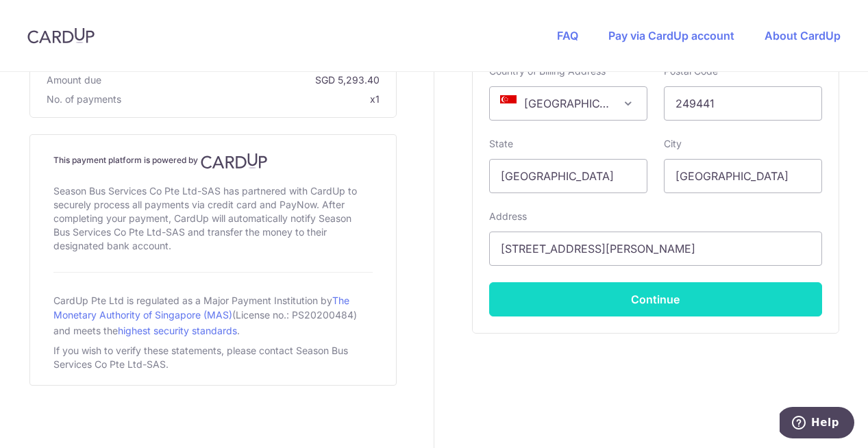 This screenshot has height=448, width=868. What do you see at coordinates (568, 103) in the screenshot?
I see `span: Singapore` at bounding box center [568, 103].